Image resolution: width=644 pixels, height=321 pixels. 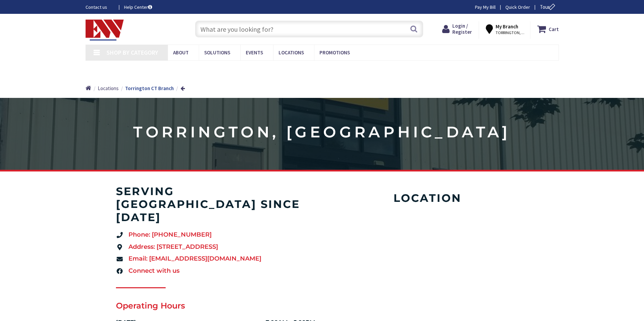 I want to click on img: Electrical Wholesalers, Inc., so click(x=105, y=30).